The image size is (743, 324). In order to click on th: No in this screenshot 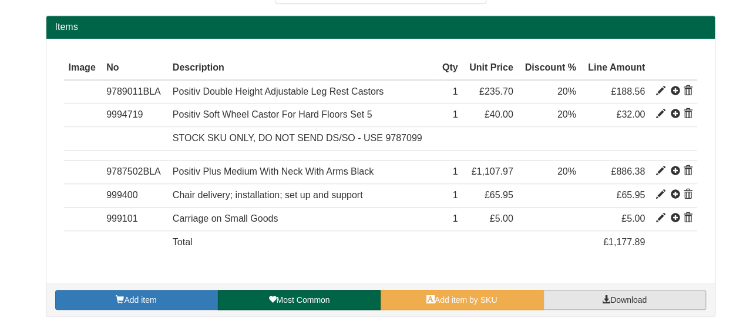, I will do `click(135, 68)`.